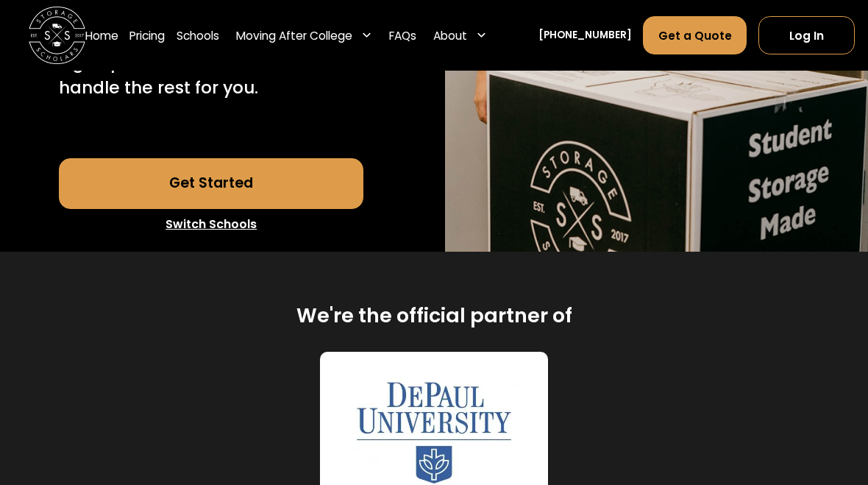  I want to click on a: Get a Quote, so click(694, 35).